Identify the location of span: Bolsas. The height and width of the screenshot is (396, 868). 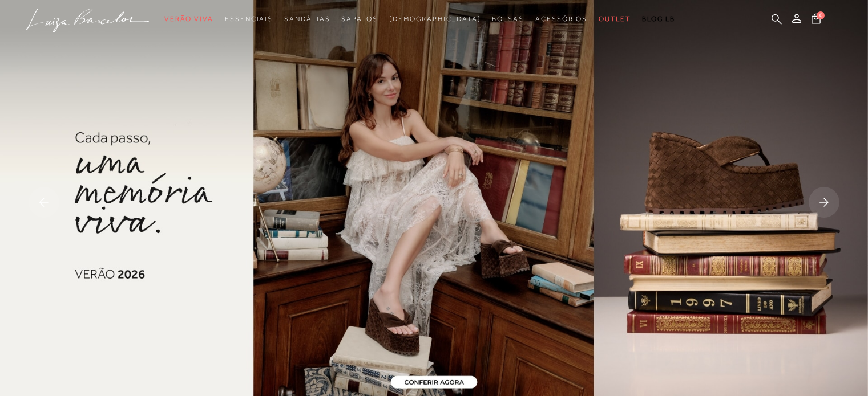
(508, 19).